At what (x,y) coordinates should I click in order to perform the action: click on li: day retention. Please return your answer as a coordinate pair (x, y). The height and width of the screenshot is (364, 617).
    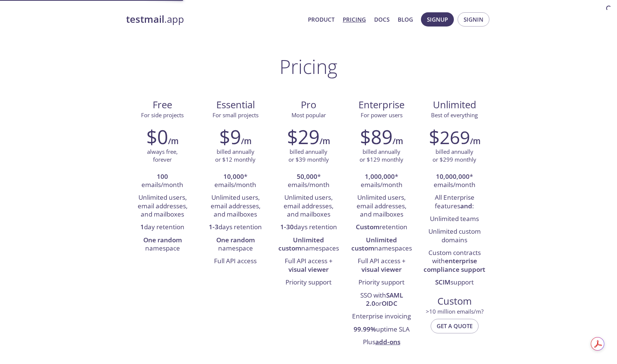
    Looking at the image, I should click on (162, 228).